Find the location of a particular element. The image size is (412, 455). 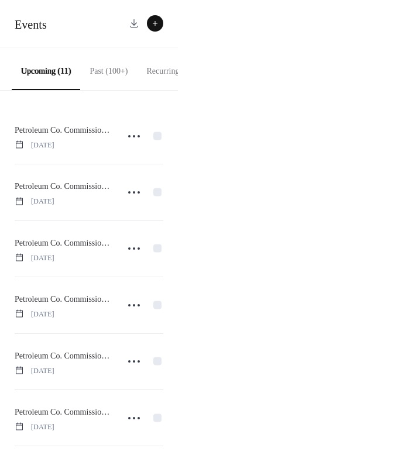

button: Recurring (20) is located at coordinates (170, 68).